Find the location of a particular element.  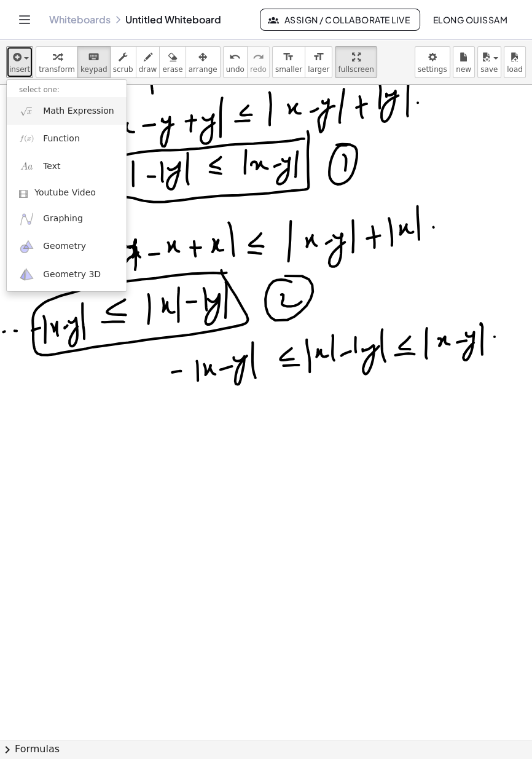

img: ggb-graphing.svg is located at coordinates (27, 219).